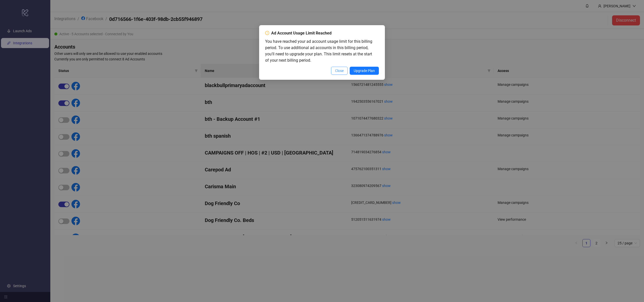 Image resolution: width=644 pixels, height=302 pixels. I want to click on span: Close, so click(339, 71).